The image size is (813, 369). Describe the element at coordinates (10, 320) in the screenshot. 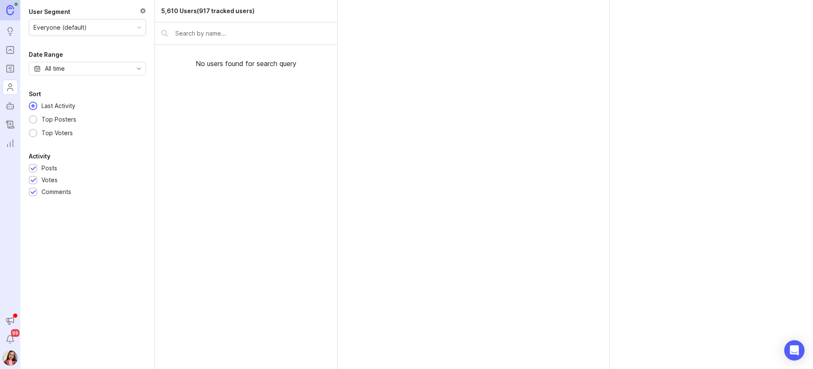

I see `button: Announcements` at that location.